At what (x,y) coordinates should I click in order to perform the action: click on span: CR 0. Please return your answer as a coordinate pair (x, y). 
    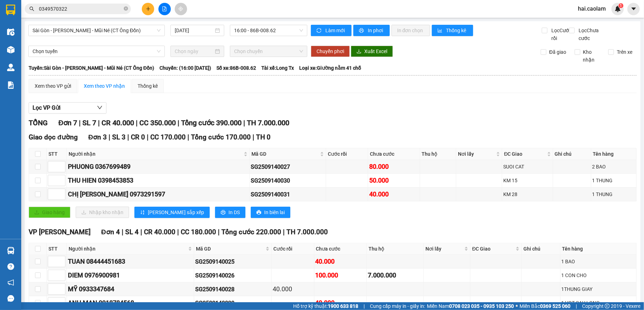
    Looking at the image, I should click on (138, 137).